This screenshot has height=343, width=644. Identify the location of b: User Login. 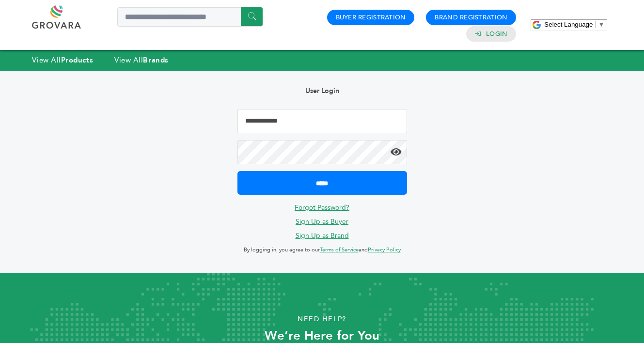
(322, 91).